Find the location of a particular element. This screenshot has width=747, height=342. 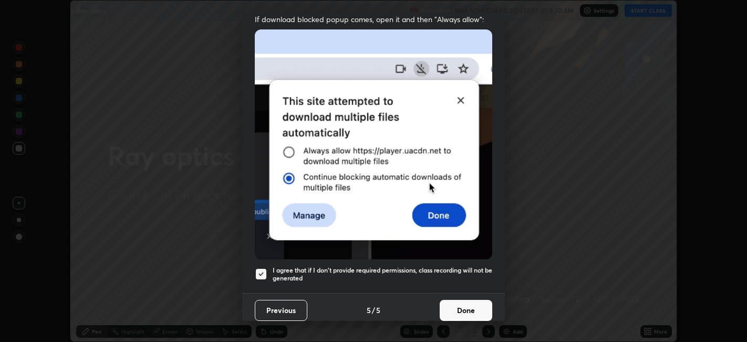

h5: I agree that if I don't provide required permissions, class recording will not be generated is located at coordinates (383, 274).